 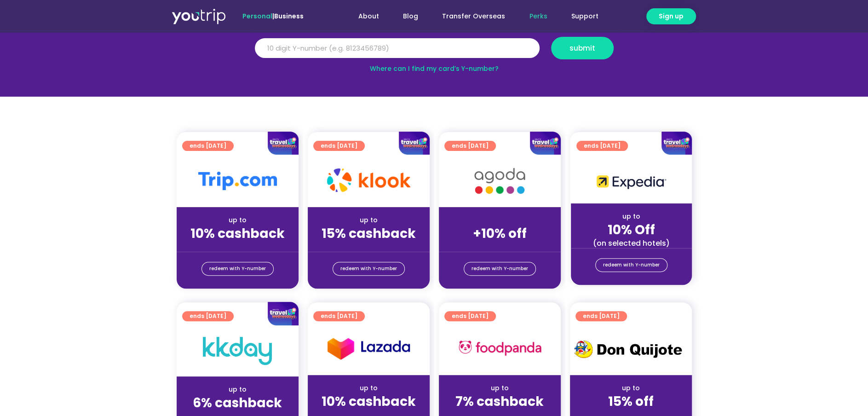 I want to click on a: Business, so click(x=288, y=17).